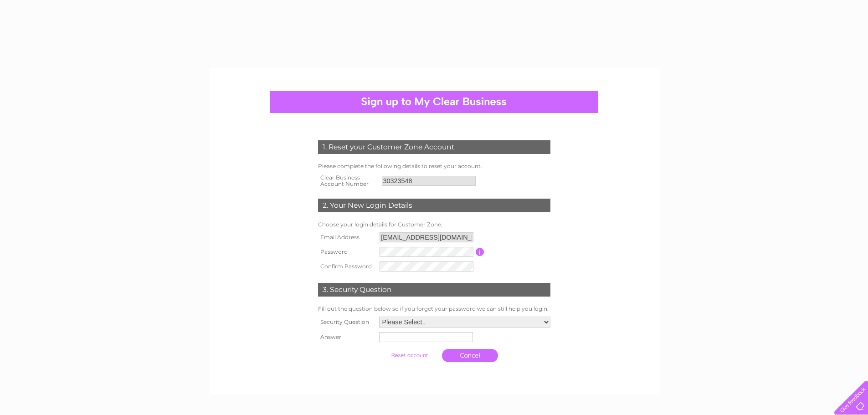 This screenshot has height=415, width=868. Describe the element at coordinates (347, 267) in the screenshot. I see `th: Confirm Password` at that location.